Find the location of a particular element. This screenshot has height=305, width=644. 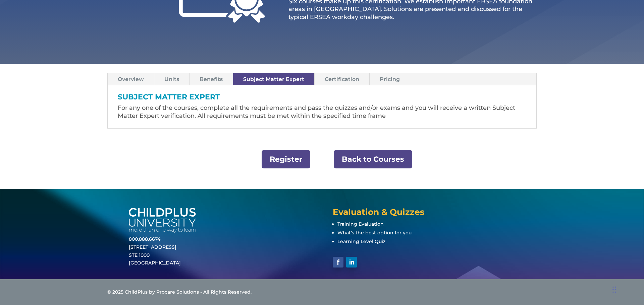

span: What’s the best option for you is located at coordinates (374, 233).